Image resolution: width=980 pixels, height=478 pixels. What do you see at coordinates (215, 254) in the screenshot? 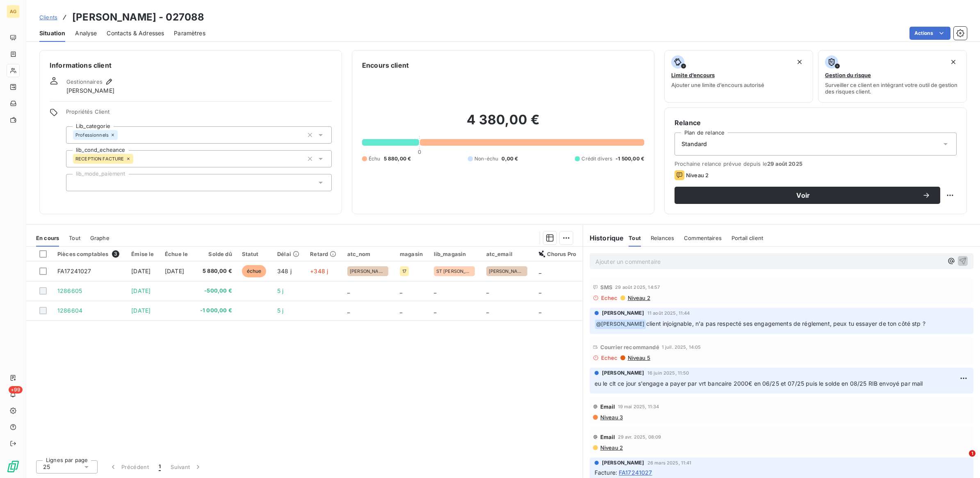
I see `div: Solde dû` at bounding box center [215, 254].